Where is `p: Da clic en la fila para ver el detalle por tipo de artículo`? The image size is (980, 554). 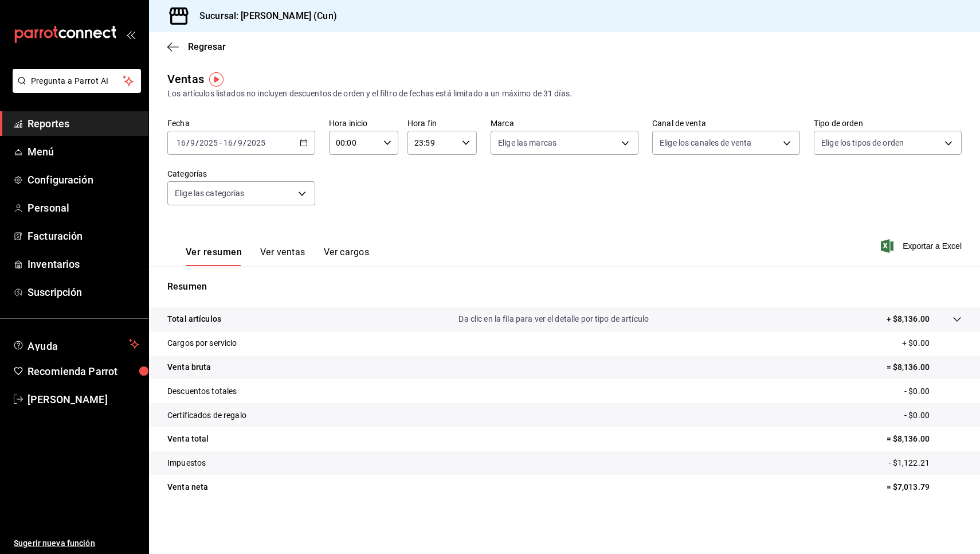 p: Da clic en la fila para ver el detalle por tipo de artículo is located at coordinates (554, 318).